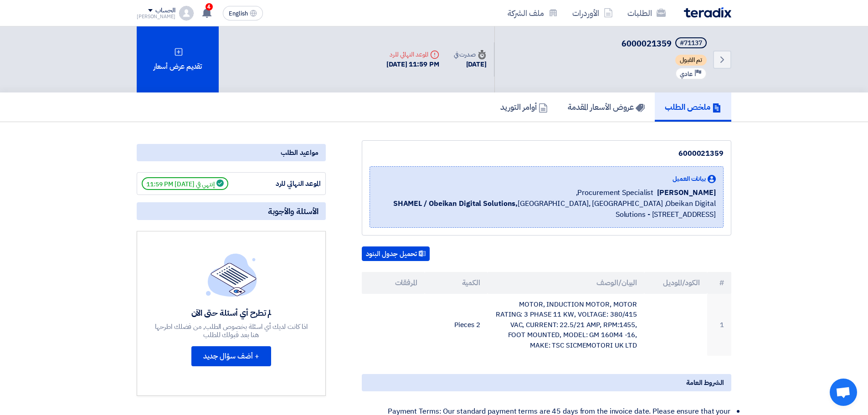 The image size is (868, 415). What do you see at coordinates (647, 13) in the screenshot?
I see `a: الطلبات` at bounding box center [647, 13].